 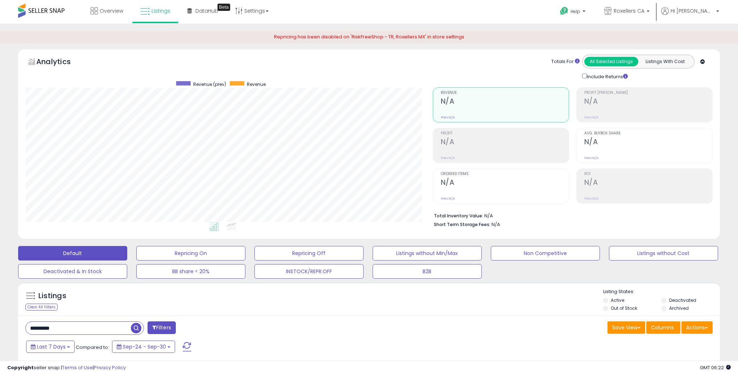 I want to click on label: Out of Stock, so click(x=624, y=308).